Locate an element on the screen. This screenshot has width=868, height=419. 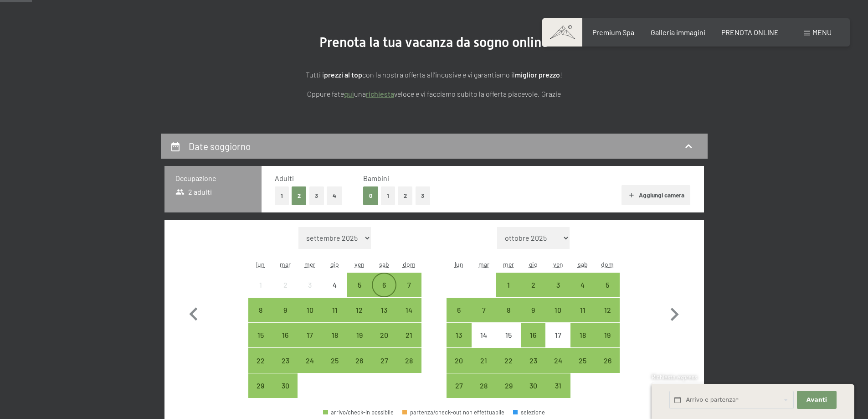
abbr: giovedì is located at coordinates (533, 264).